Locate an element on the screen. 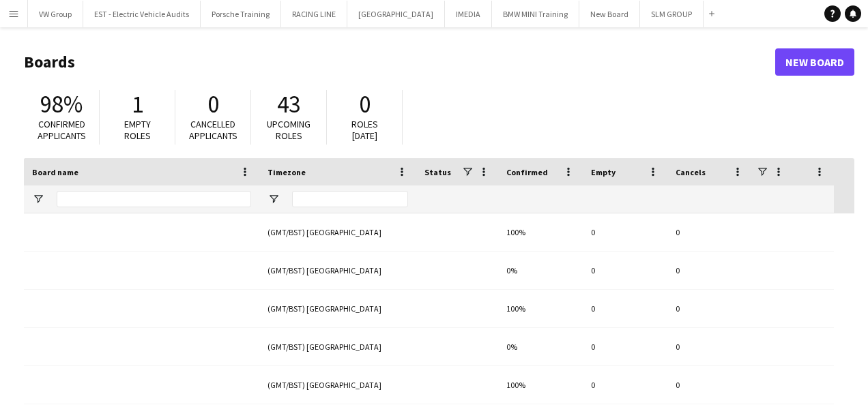 The image size is (868, 405). button: Porsche Training is located at coordinates (241, 13).